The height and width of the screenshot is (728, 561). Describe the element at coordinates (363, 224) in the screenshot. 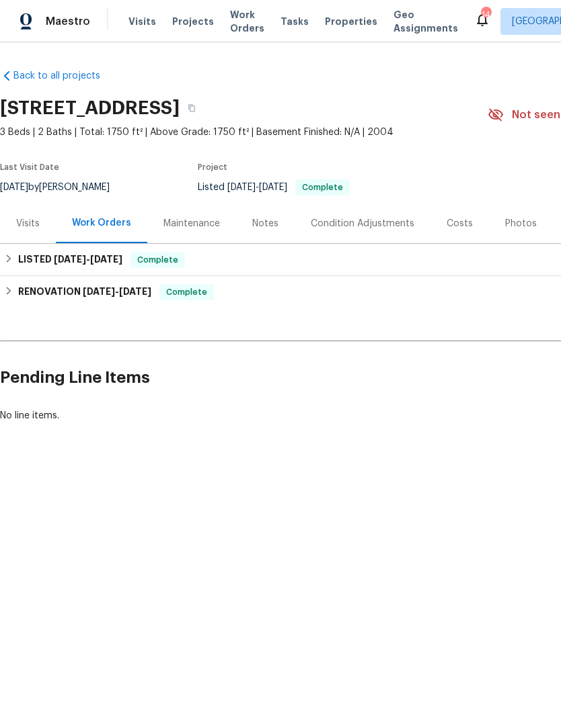

I see `div: Condition Adjustments` at that location.